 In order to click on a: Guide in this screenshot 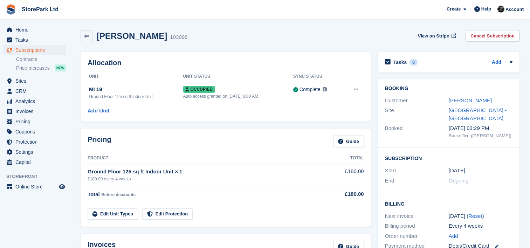, I will do `click(348, 141)`.